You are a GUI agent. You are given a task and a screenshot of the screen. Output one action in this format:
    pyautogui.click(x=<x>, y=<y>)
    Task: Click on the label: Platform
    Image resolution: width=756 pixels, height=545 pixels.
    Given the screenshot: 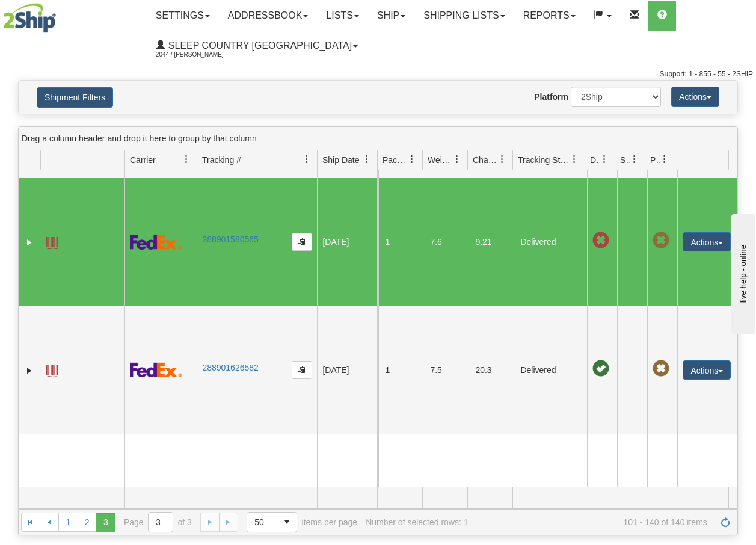 What is the action you would take?
    pyautogui.click(x=551, y=97)
    